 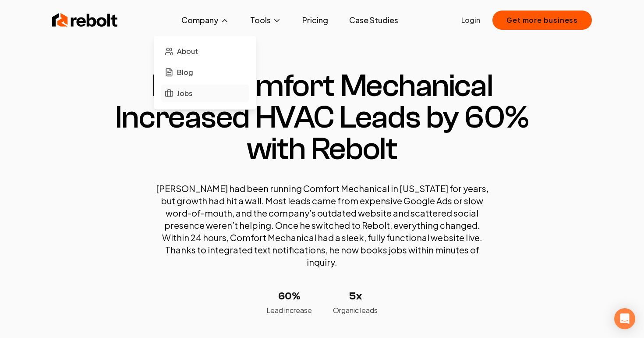 I want to click on p: 5x, so click(x=355, y=296).